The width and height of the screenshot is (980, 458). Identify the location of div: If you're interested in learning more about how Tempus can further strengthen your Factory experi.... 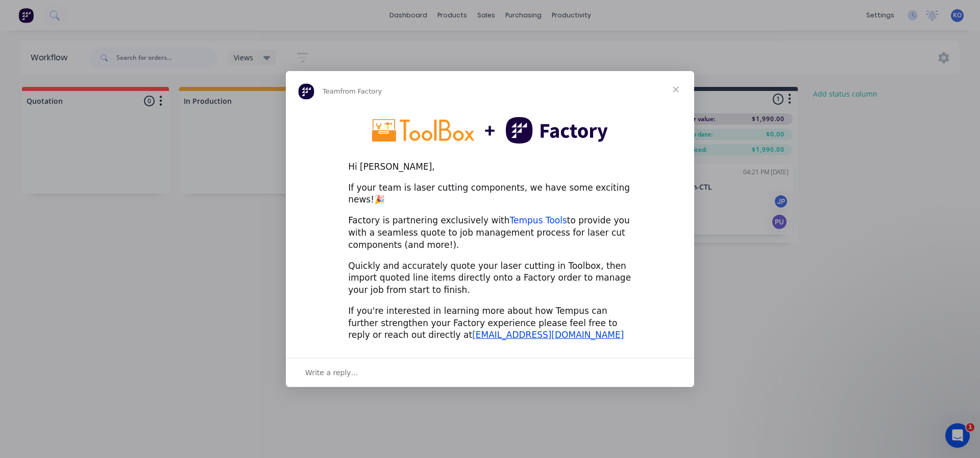
(490, 323).